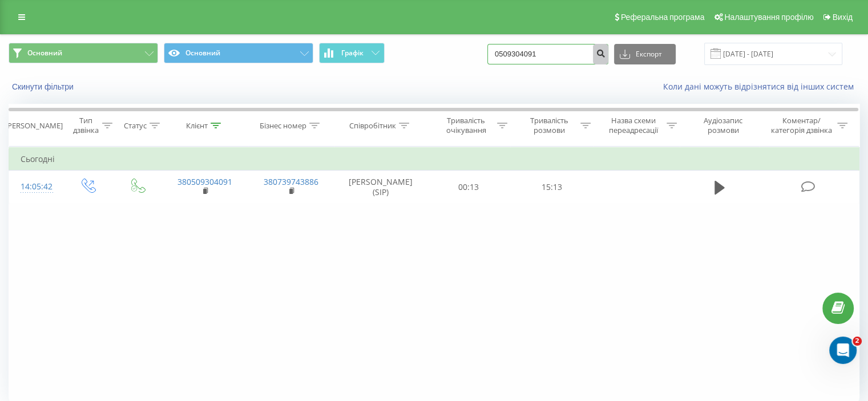  I want to click on div: Співробітник, so click(373, 126).